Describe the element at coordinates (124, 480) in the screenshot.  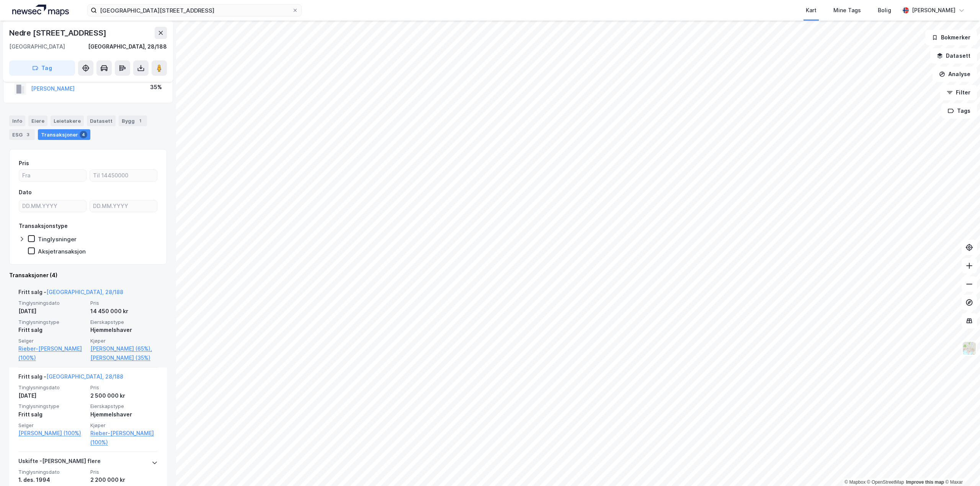
I see `div: 2 200 000 kr` at that location.